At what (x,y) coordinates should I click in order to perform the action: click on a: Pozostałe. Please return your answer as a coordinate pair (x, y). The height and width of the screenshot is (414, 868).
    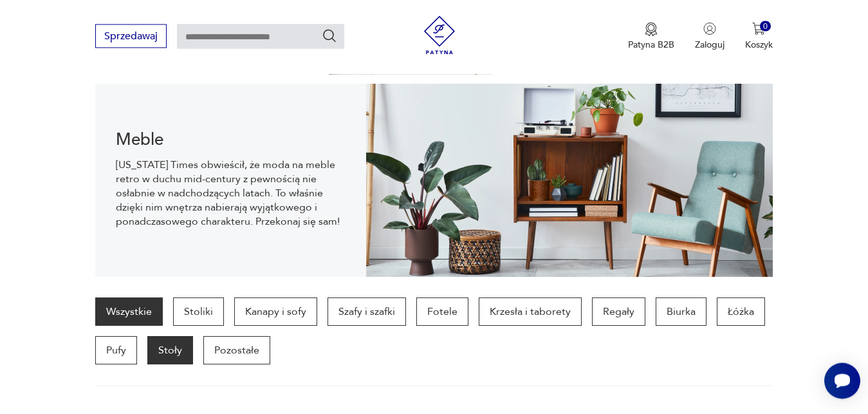
    Looking at the image, I should click on (236, 350).